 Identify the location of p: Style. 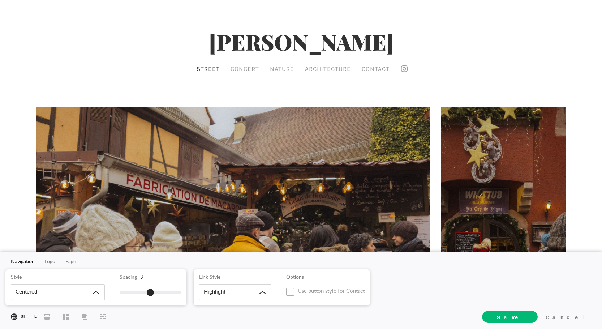
(58, 277).